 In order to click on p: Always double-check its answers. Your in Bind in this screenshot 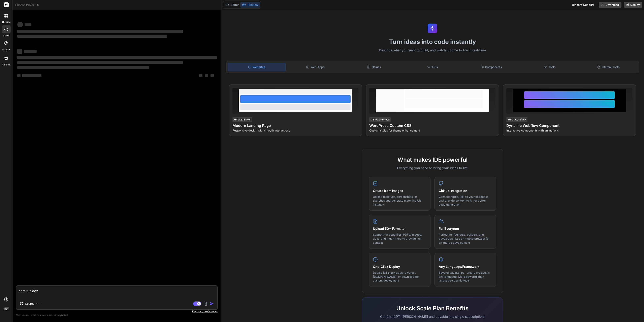, I will do `click(117, 315)`.